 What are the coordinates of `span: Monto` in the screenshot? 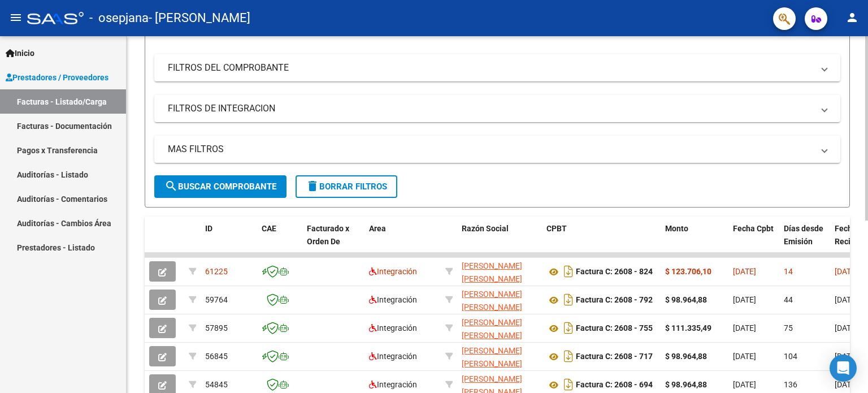 It's located at (677, 228).